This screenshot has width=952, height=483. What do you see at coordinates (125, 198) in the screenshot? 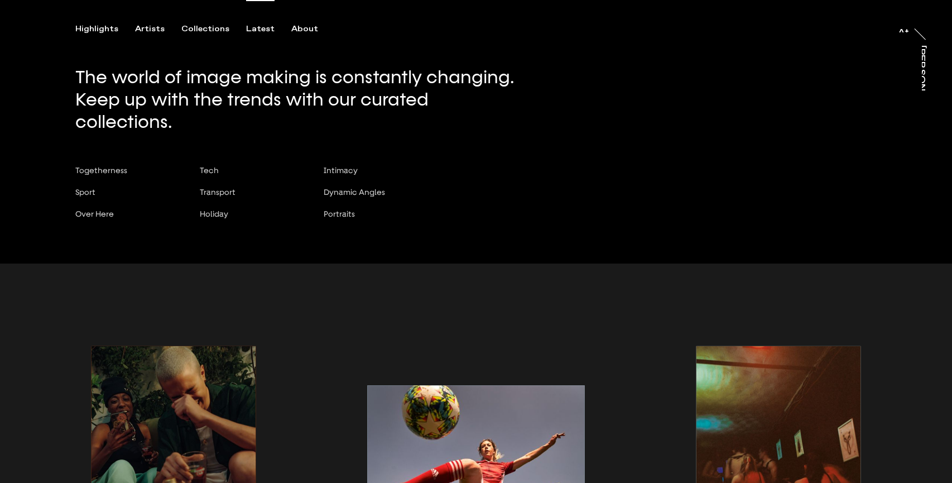
I see `button: Sport` at bounding box center [125, 198].